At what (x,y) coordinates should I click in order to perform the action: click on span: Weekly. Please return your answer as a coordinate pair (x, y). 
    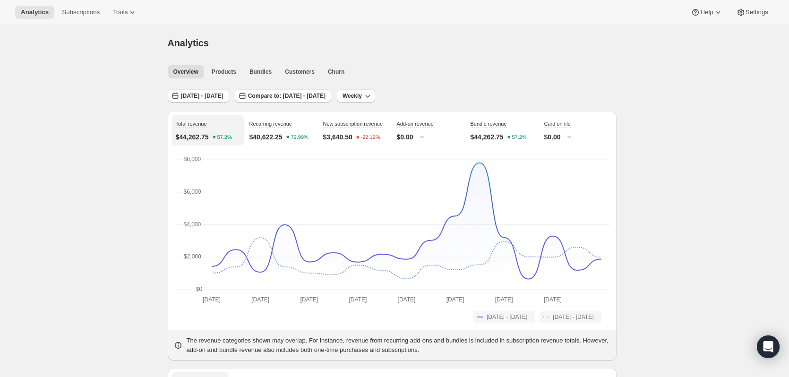
    Looking at the image, I should click on (352, 96).